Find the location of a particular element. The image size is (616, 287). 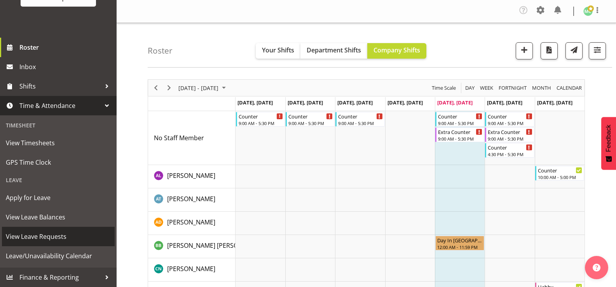

a: Apply for Leave is located at coordinates (58, 198).